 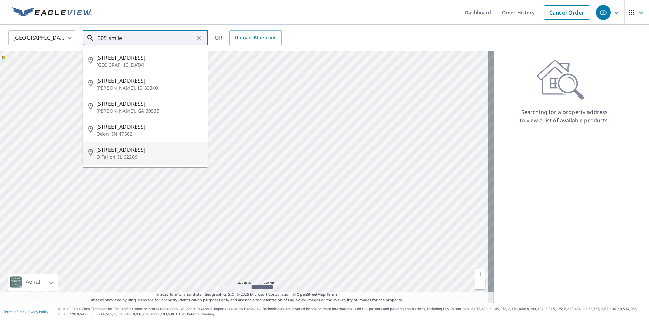 What do you see at coordinates (565, 116) in the screenshot?
I see `p: Searching for a property address to view a list of available products.` at bounding box center [565, 116].